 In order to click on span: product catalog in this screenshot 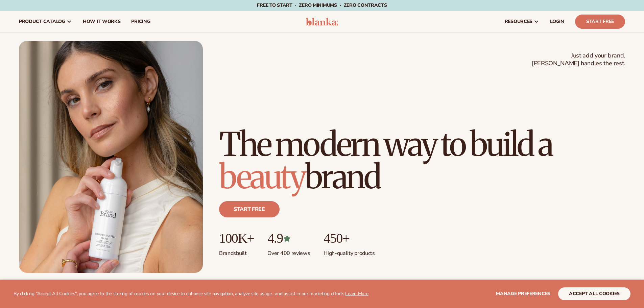, I will do `click(42, 22)`.